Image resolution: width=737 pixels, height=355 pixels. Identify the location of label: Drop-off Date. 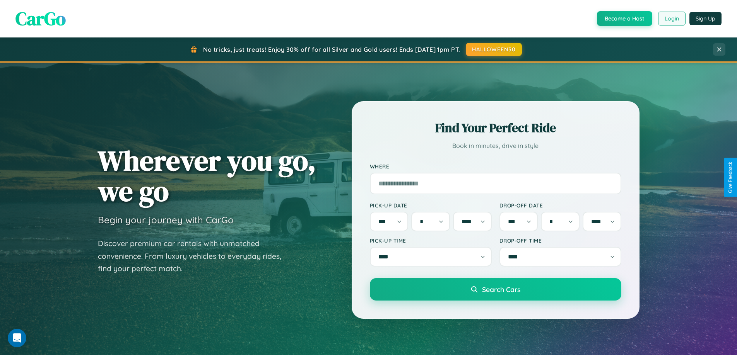
(560, 205).